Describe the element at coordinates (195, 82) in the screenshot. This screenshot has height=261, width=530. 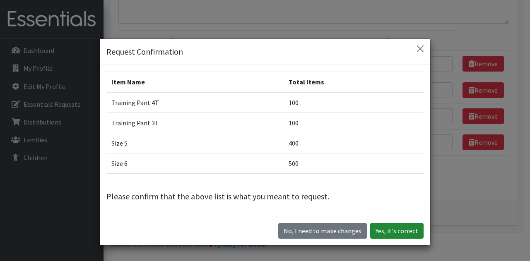
I see `th: Item Name` at that location.